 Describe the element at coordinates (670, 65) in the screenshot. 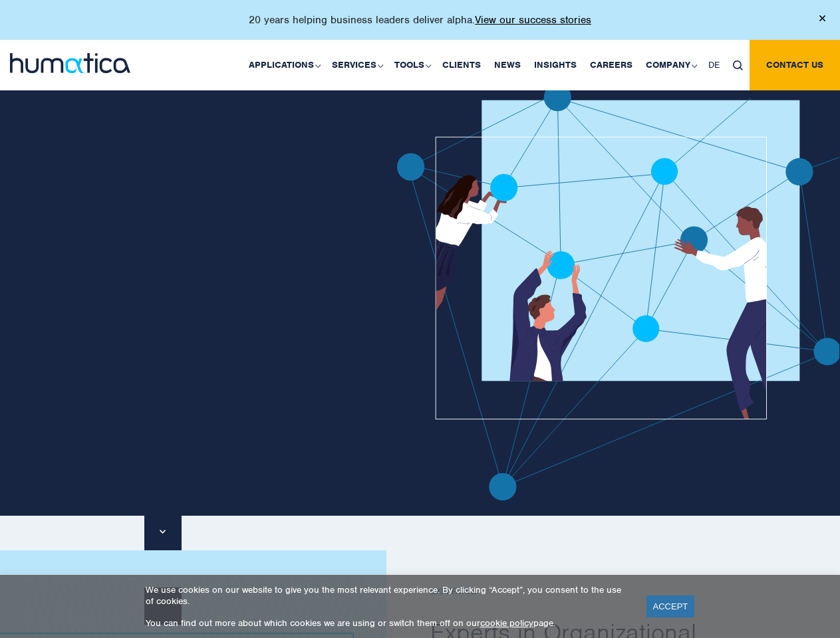

I see `a: Company` at that location.